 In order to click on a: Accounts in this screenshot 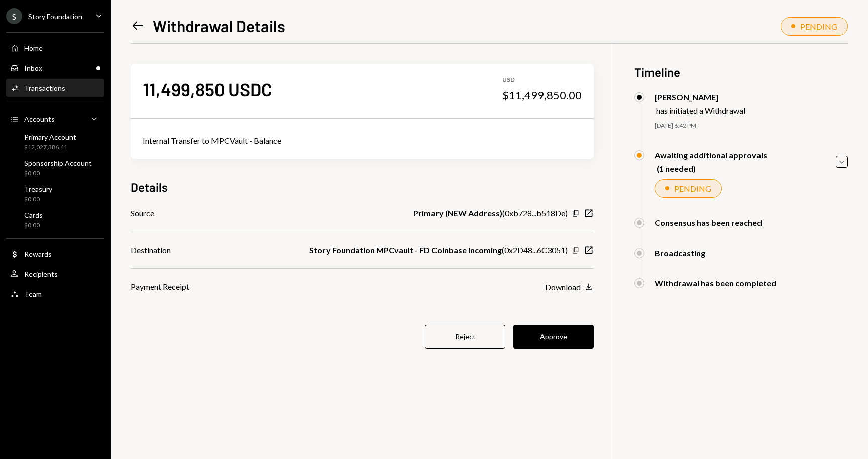, I will do `click(55, 119)`.